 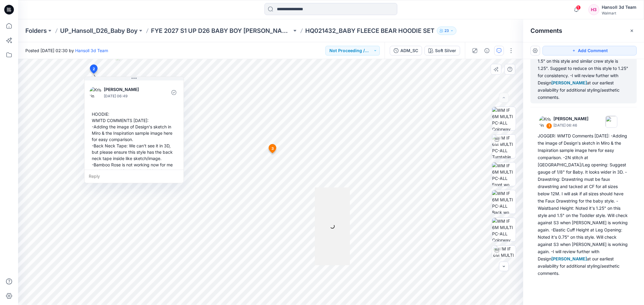 What do you see at coordinates (272, 148) in the screenshot?
I see `span: 3` at bounding box center [272, 148].